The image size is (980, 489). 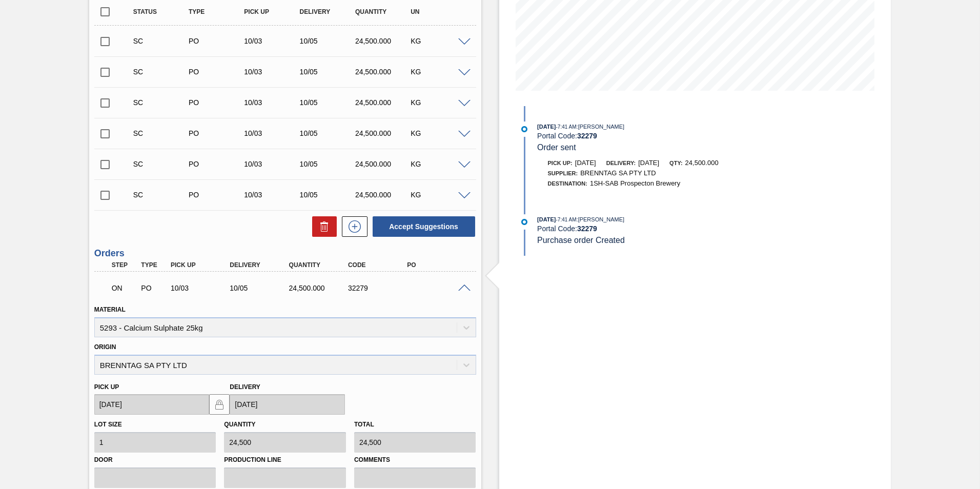 What do you see at coordinates (424, 227) in the screenshot?
I see `button: Accept Suggestions` at bounding box center [424, 227].